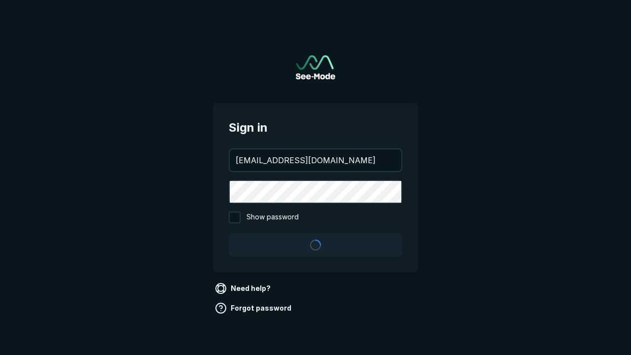 Image resolution: width=631 pixels, height=355 pixels. Describe the element at coordinates (315, 67) in the screenshot. I see `a: Go to sign in` at that location.